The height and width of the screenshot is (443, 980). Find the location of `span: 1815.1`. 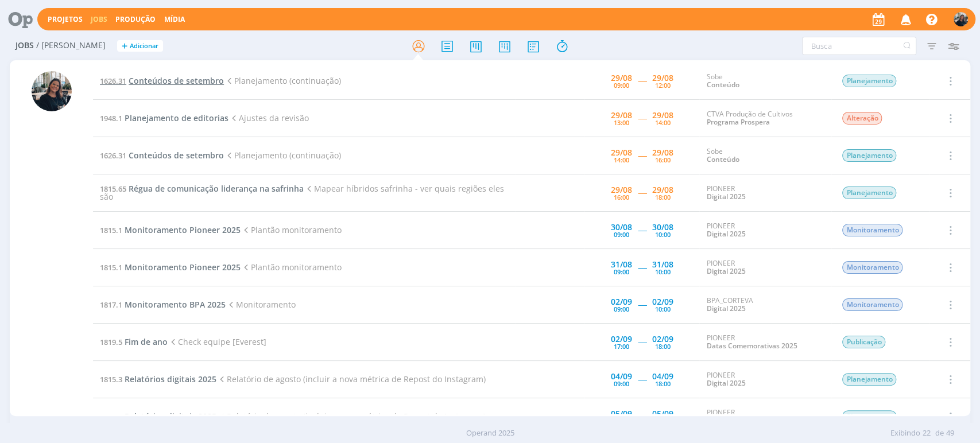

span: 1815.1 is located at coordinates (111, 268).